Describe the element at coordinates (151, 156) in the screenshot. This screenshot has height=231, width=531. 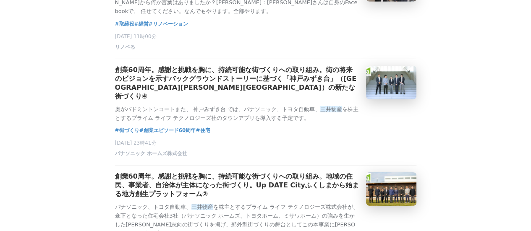
I see `a: パナソニック ホームズ株式会社` at that location.